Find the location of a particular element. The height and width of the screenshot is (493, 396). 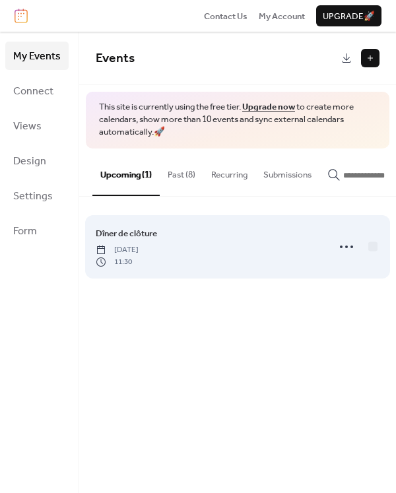

a: Connect is located at coordinates (37, 90).